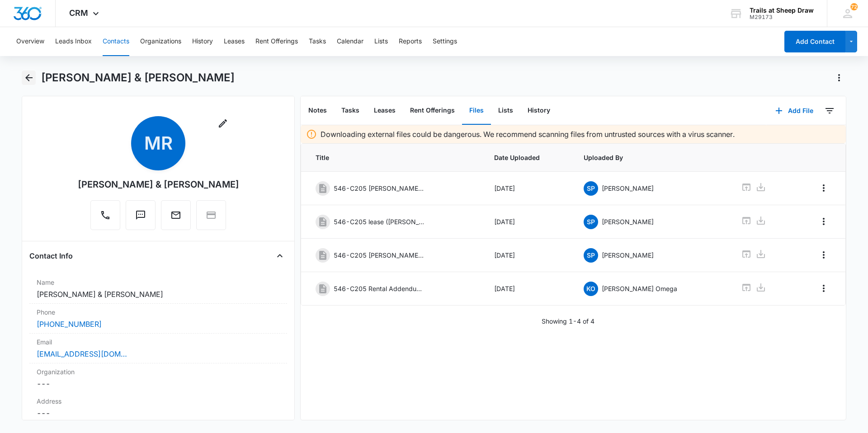 The width and height of the screenshot is (868, 433). I want to click on button: Email, so click(176, 216).